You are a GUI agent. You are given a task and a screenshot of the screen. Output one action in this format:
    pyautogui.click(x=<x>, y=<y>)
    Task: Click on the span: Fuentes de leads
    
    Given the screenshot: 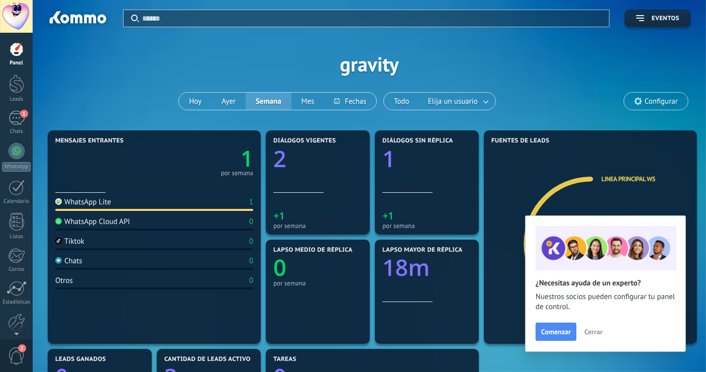 What is the action you would take?
    pyautogui.click(x=521, y=141)
    